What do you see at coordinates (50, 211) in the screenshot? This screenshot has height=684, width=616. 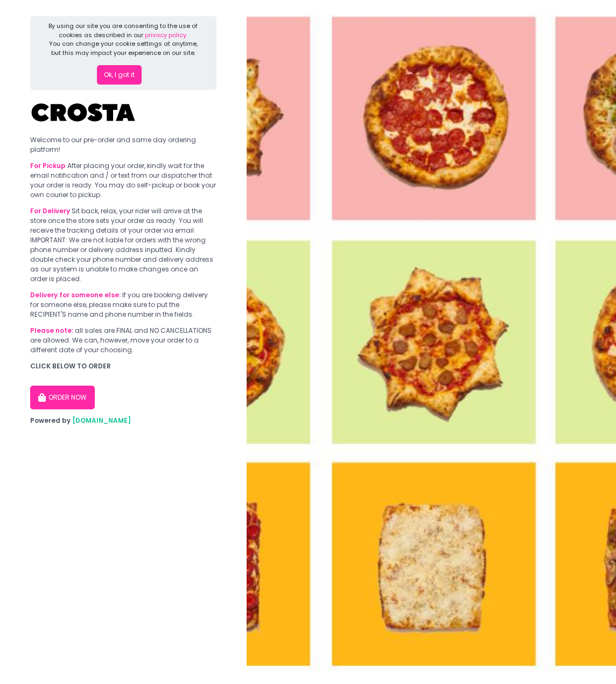 I see `b: For Delivery` at bounding box center [50, 211].